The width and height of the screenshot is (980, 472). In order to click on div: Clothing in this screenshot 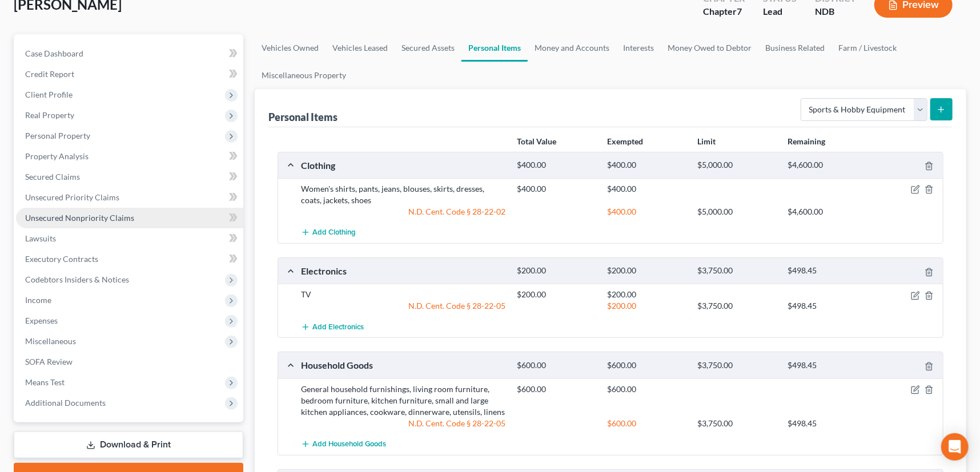, I will do `click(403, 165)`.